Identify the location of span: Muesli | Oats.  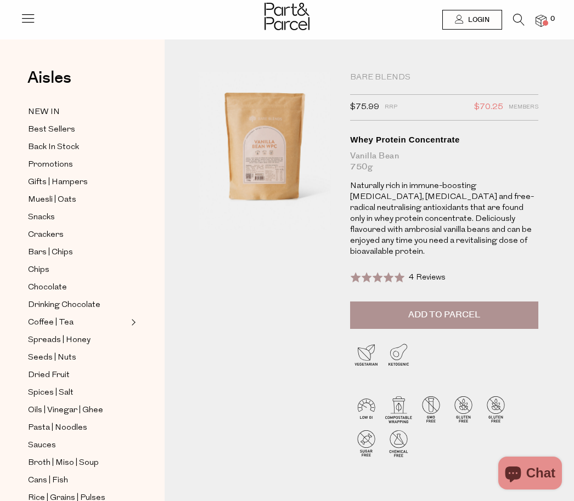
(52, 200).